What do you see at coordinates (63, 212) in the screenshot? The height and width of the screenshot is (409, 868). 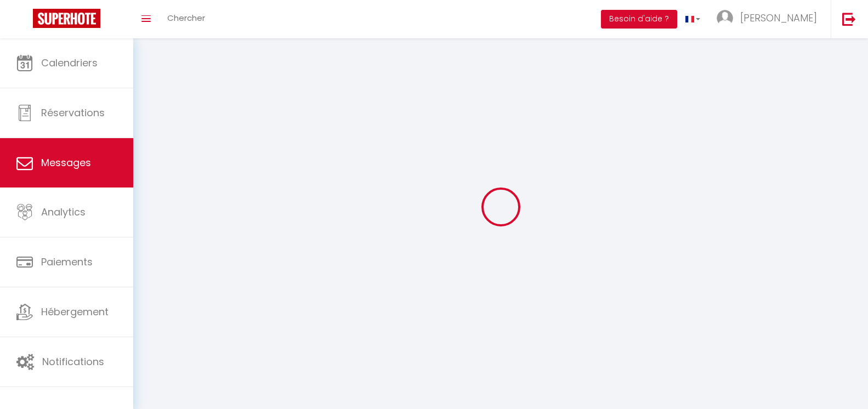 I see `span: Analytics` at bounding box center [63, 212].